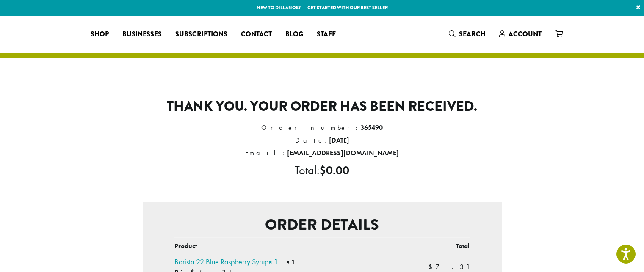 The image size is (644, 272). What do you see at coordinates (201, 34) in the screenshot?
I see `span: Subscriptions` at bounding box center [201, 34].